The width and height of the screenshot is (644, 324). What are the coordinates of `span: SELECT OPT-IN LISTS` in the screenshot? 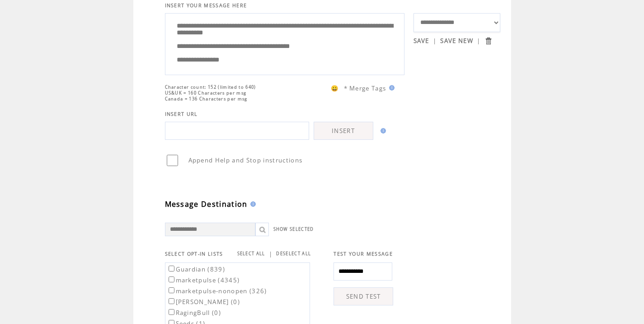 It's located at (194, 254).